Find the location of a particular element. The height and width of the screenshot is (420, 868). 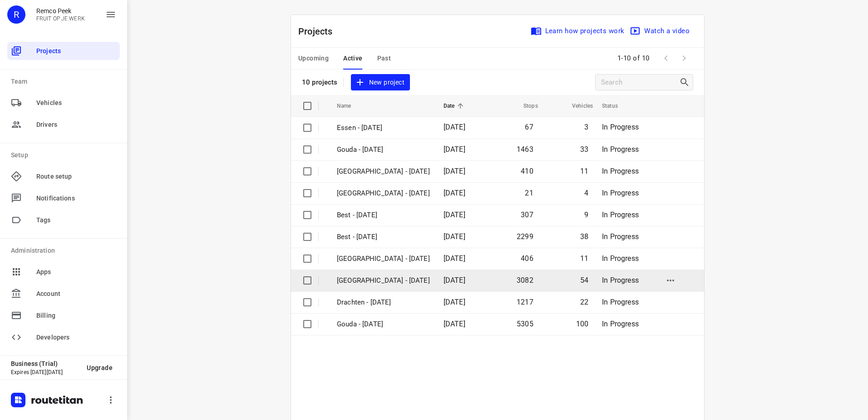

span: 5305 is located at coordinates (525, 324).